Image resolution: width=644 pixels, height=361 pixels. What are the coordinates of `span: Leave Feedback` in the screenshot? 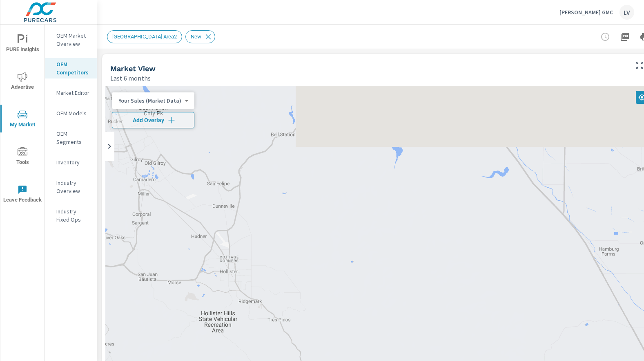 It's located at (22, 195).